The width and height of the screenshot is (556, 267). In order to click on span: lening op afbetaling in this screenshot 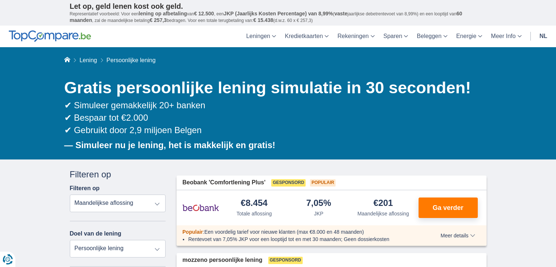, I will do `click(163, 14)`.